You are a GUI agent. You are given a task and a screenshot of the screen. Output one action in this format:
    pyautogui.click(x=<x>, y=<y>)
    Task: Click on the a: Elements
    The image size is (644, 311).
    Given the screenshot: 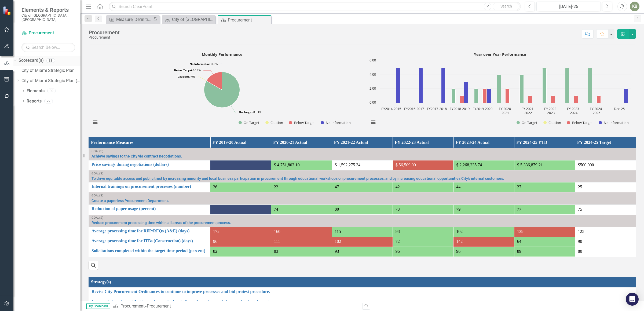 What is the action you would take?
    pyautogui.click(x=36, y=91)
    